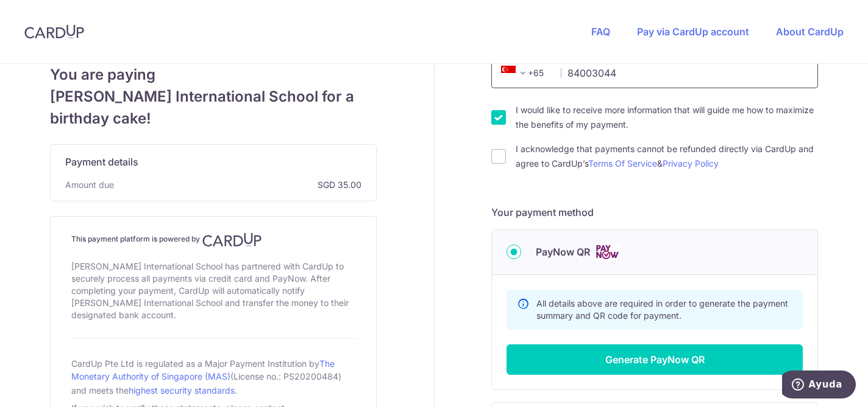 The width and height of the screenshot is (868, 407). Describe the element at coordinates (691, 163) in the screenshot. I see `a: Privacy Policy` at that location.